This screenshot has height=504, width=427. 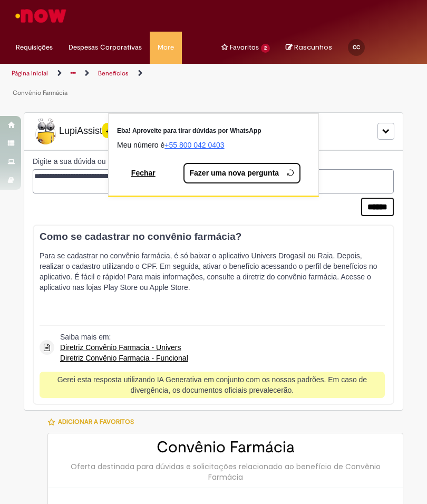 I want to click on a: Convênio Farmácia, so click(x=40, y=93).